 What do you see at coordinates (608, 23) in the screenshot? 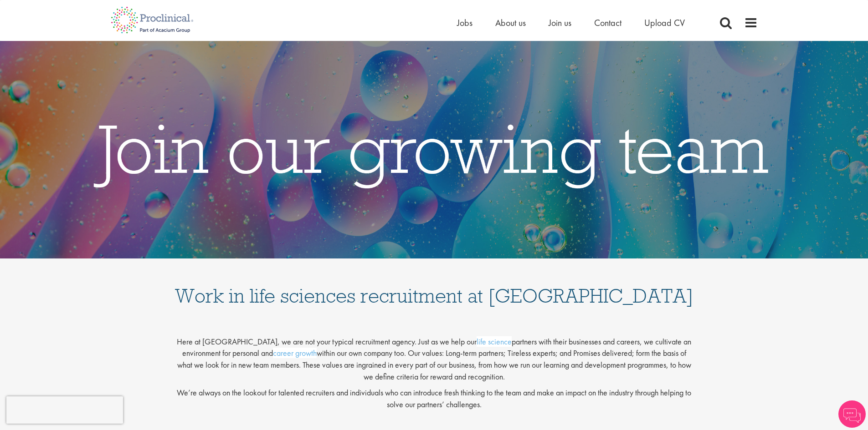
I see `a: Contact` at bounding box center [608, 23].